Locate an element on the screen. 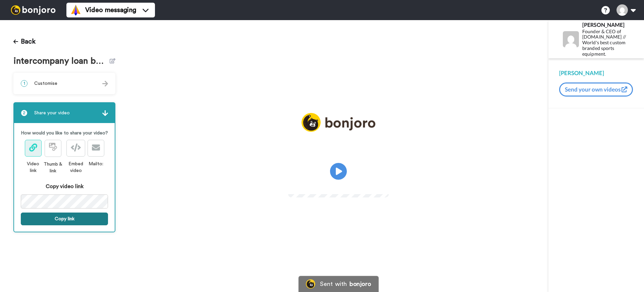 The height and width of the screenshot is (292, 644). p: How would you like to share your video? is located at coordinates (64, 133).